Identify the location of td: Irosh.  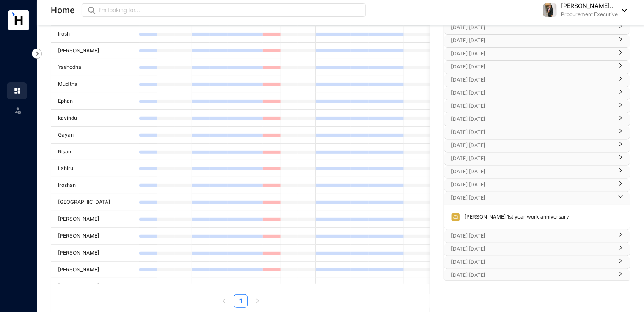
(95, 34).